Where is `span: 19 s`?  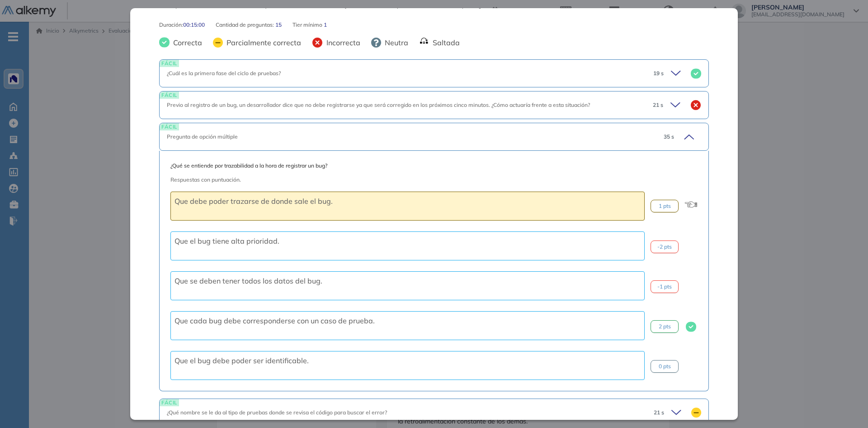
span: 19 s is located at coordinates (658, 73).